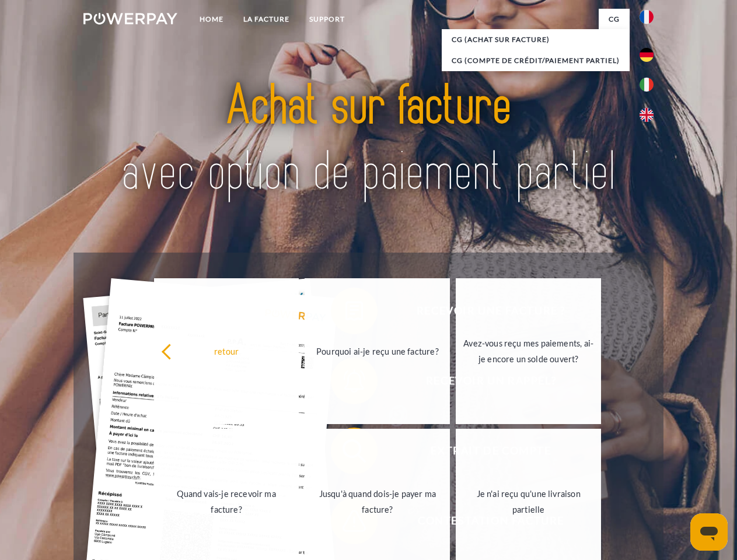  What do you see at coordinates (614, 19) in the screenshot?
I see `a: CG` at bounding box center [614, 19].